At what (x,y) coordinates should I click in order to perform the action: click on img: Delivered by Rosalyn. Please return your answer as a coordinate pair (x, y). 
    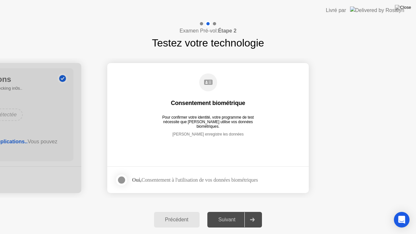
    Looking at the image, I should click on (377, 10).